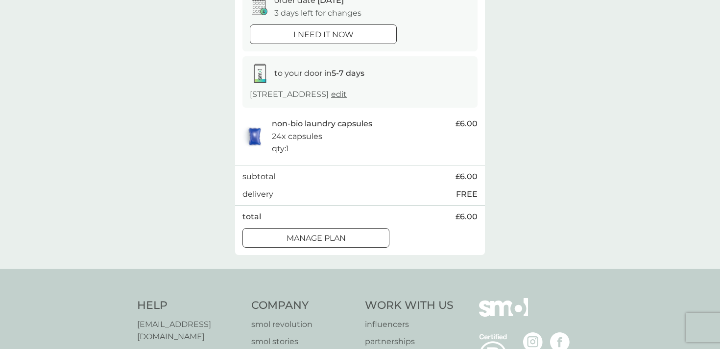 This screenshot has width=720, height=349. Describe the element at coordinates (280, 149) in the screenshot. I see `p: qty : 1` at that location.